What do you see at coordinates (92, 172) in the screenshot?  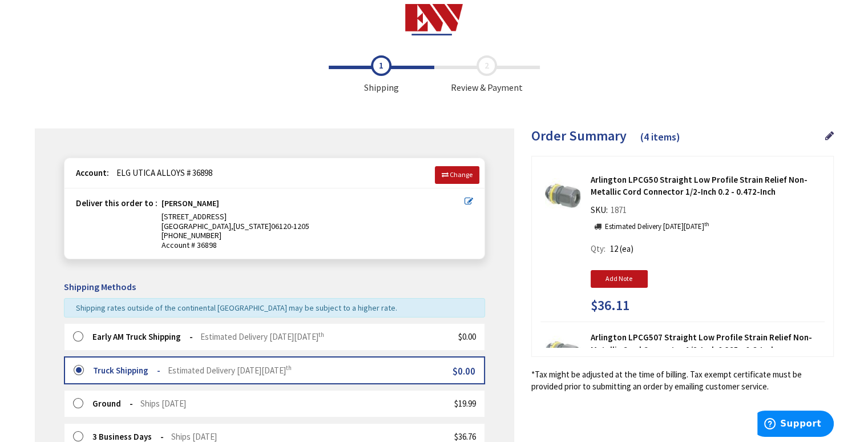 I see `strong: Account:` at bounding box center [92, 172].